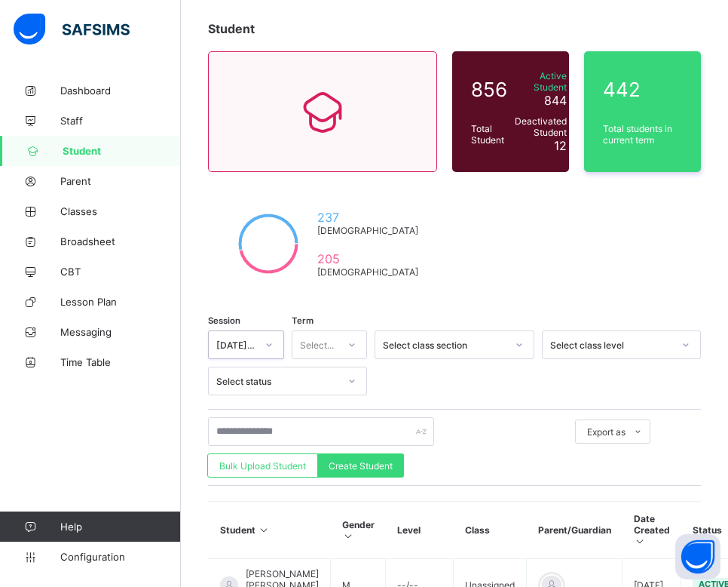 Image resolution: width=728 pixels, height=587 pixels. Describe the element at coordinates (72, 29) in the screenshot. I see `img: safsims` at that location.